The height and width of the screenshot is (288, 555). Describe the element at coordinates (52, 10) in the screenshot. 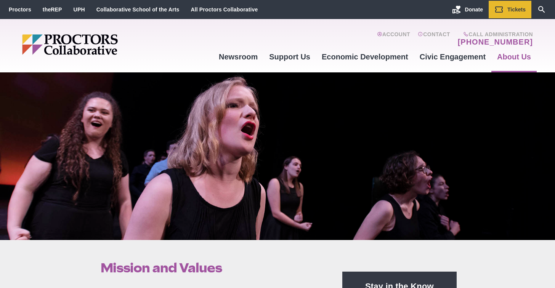

I see `a: theREP` at that location.